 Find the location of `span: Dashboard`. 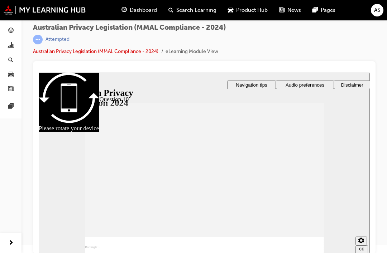

span: Dashboard is located at coordinates (143, 10).